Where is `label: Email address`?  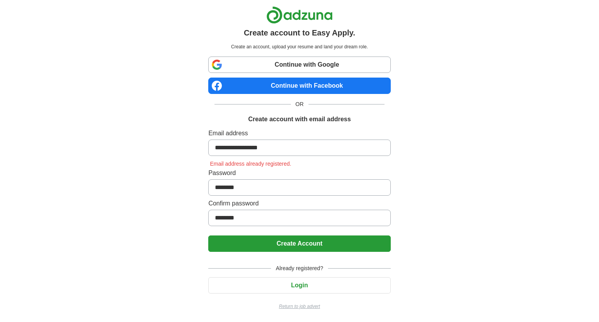 label: Email address is located at coordinates (299, 133).